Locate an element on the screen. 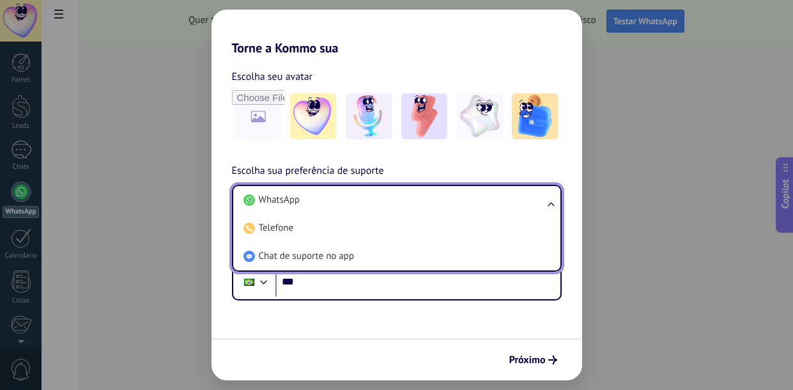  span: Próximo is located at coordinates (527, 360).